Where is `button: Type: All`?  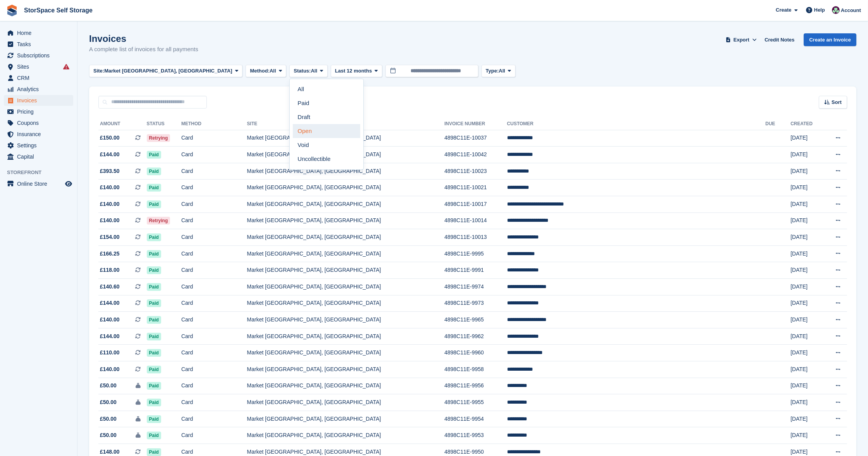 button: Type: All is located at coordinates (498, 71).